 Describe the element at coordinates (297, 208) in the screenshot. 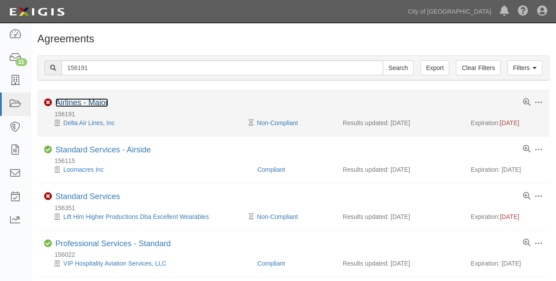

I see `div: 156351` at that location.